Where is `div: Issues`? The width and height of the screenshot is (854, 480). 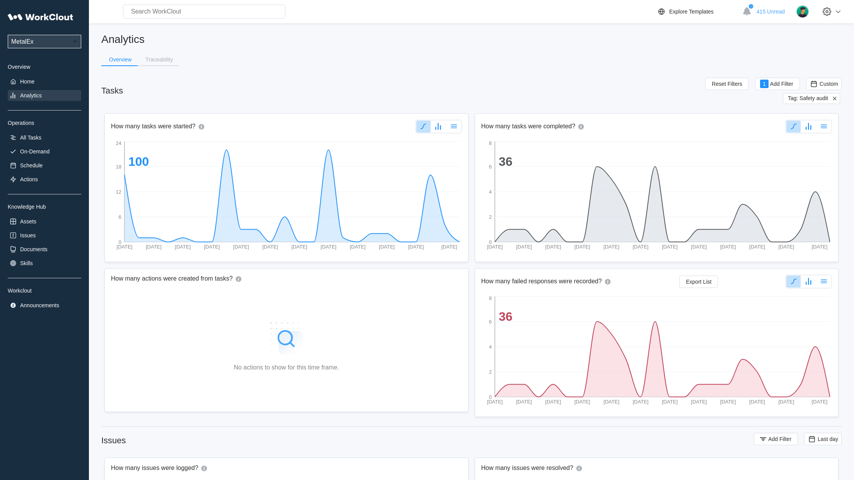 div: Issues is located at coordinates (114, 441).